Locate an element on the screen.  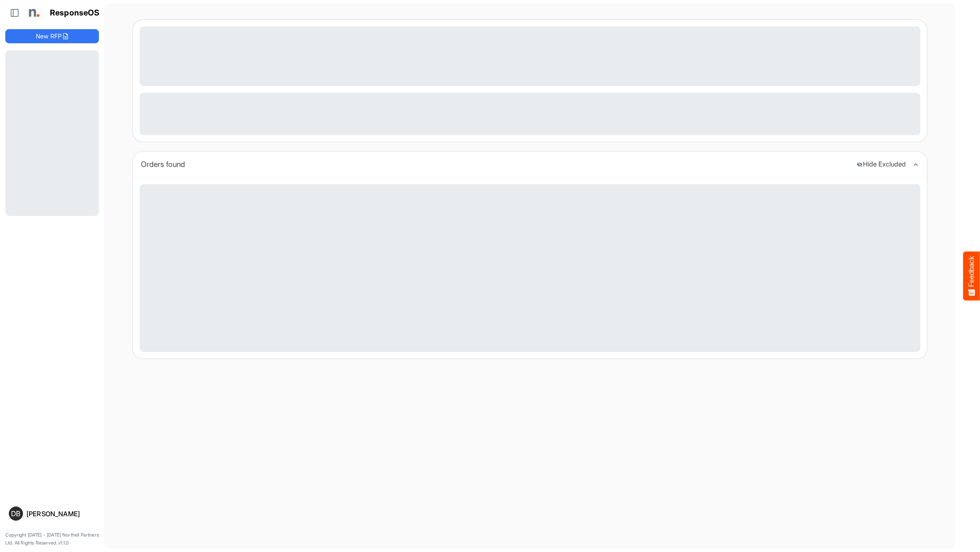
img: Northell is located at coordinates (33, 13).